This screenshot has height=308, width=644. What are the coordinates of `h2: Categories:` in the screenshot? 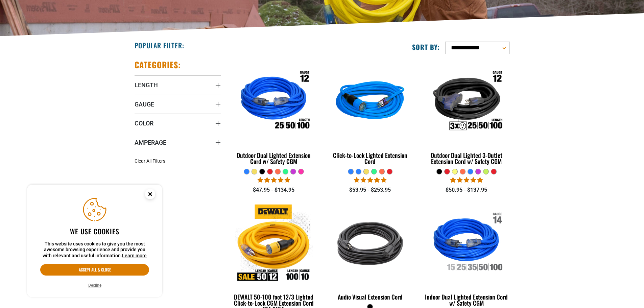 It's located at (158, 65).